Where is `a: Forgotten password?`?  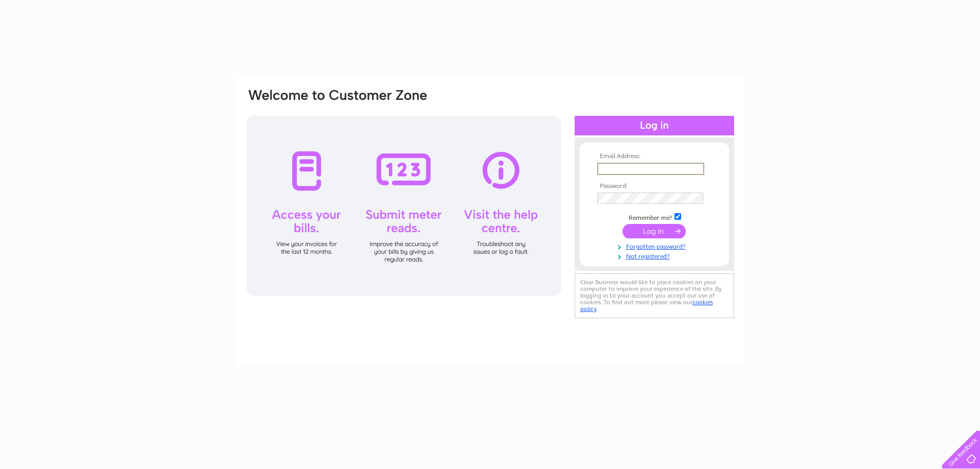 a: Forgotten password? is located at coordinates (655, 245).